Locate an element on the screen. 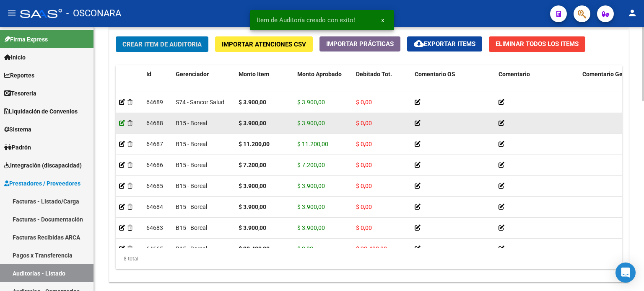 Image resolution: width=644 pixels, height=291 pixels. span: 64687 is located at coordinates (155, 144).